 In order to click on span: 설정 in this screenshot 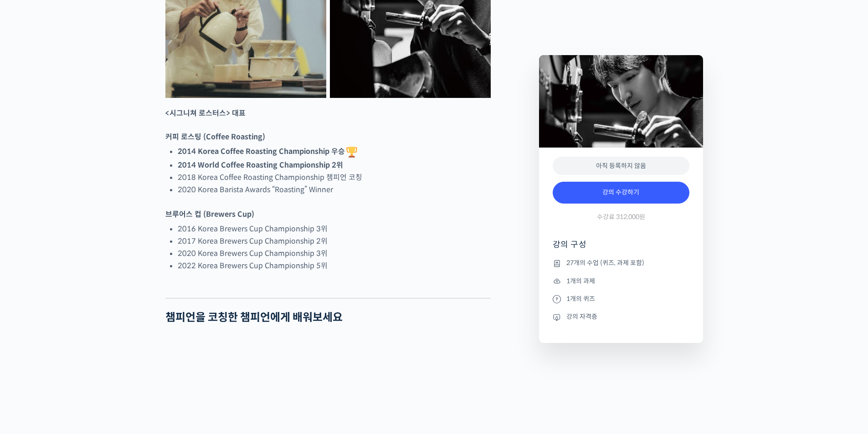, I will do `click(147, 306)`.